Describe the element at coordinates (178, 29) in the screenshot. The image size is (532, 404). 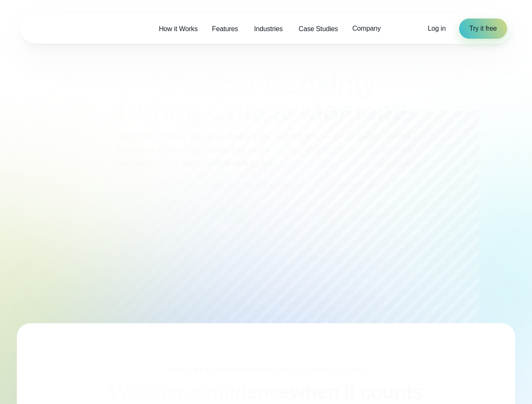
I see `span: How it Works` at that location.